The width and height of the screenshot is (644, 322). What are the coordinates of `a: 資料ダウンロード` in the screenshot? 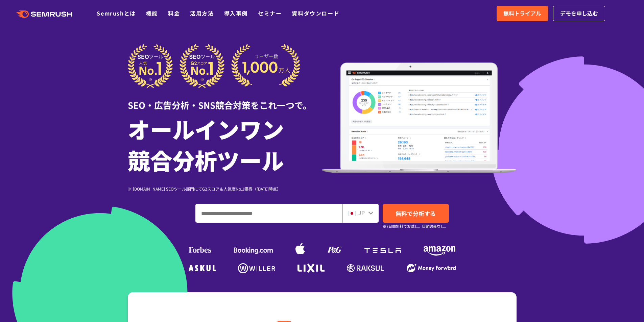 It's located at (315, 13).